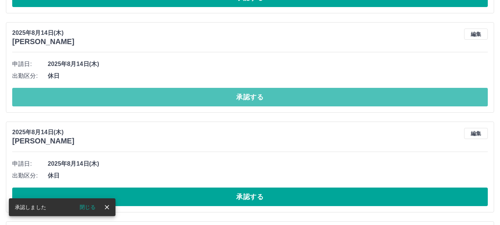 The height and width of the screenshot is (225, 500). What do you see at coordinates (107, 207) in the screenshot?
I see `button: close` at bounding box center [107, 207].